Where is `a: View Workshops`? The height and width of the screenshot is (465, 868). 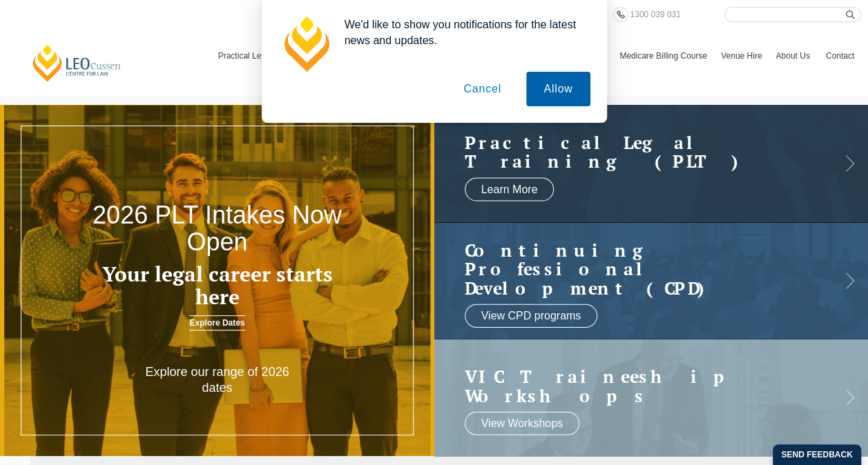
a: View Workshops is located at coordinates (523, 424).